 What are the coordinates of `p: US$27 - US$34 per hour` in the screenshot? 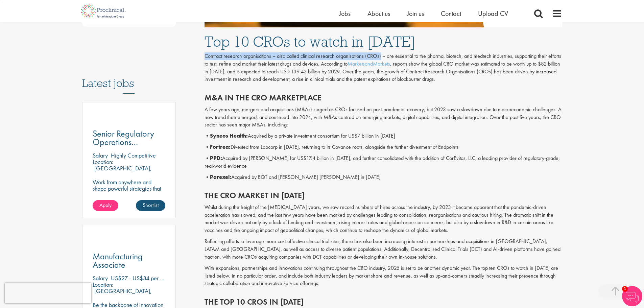 It's located at (141, 278).